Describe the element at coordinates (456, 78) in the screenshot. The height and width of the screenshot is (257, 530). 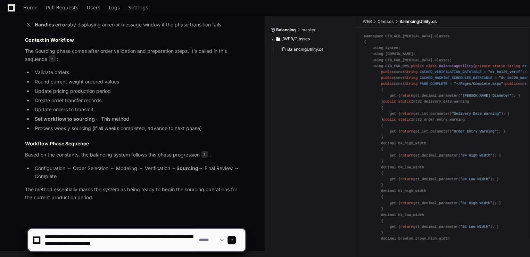
I see `span: CACHED_MACHINE_SCHEDULES_DATATABLE` at that location.